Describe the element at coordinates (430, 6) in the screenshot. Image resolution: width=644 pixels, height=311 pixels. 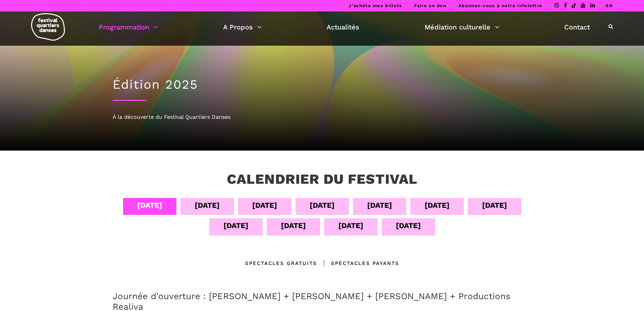
I see `a: Faire un don` at that location.